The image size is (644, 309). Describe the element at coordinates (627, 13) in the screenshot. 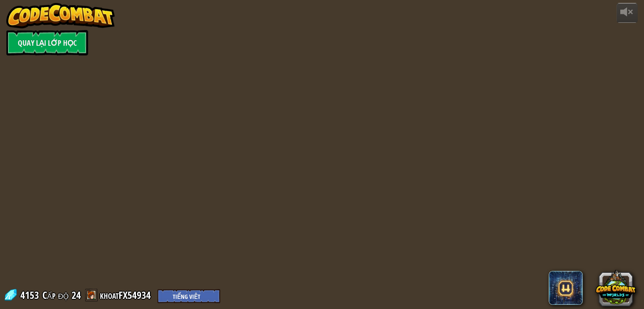

I see `button: Tùy chỉnh âm lượng` at that location.